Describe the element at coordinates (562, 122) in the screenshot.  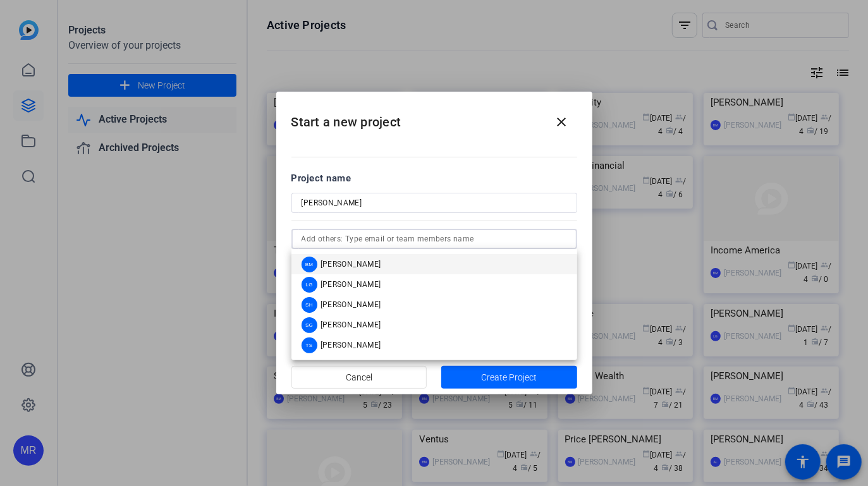
I see `mat-icon: close` at that location.